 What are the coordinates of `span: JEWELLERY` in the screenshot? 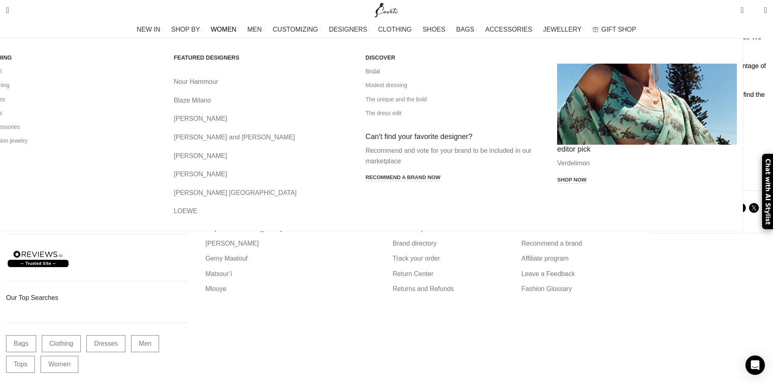 It's located at (562, 29).